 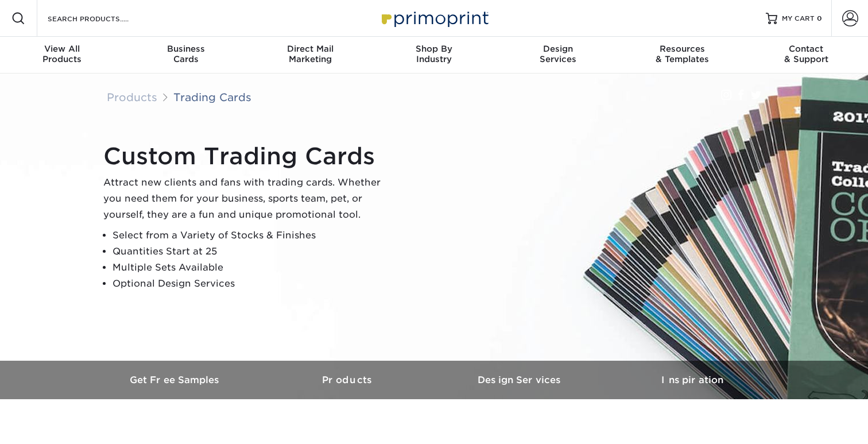 What do you see at coordinates (558, 54) in the screenshot?
I see `div: Services` at bounding box center [558, 54].